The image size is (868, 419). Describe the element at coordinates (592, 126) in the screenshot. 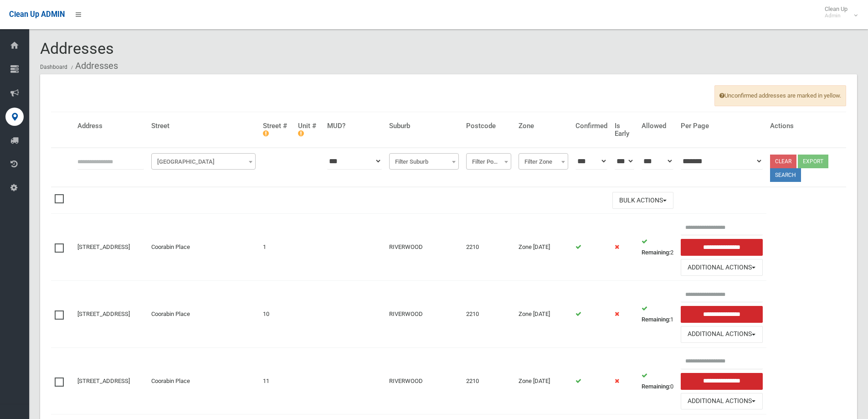

I see `h4: Confirmed` at that location.